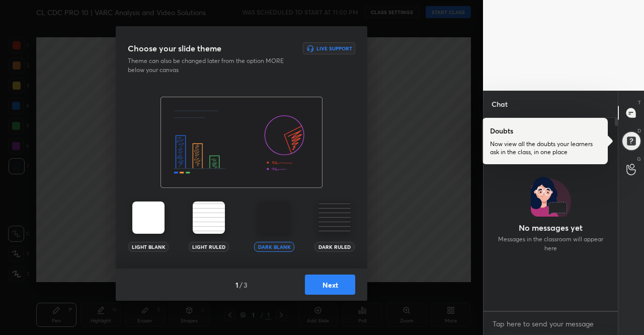 This screenshot has height=335, width=644. What do you see at coordinates (242, 142) in the screenshot?
I see `img: darkThemeBanner.f801bae7.svg` at bounding box center [242, 142].